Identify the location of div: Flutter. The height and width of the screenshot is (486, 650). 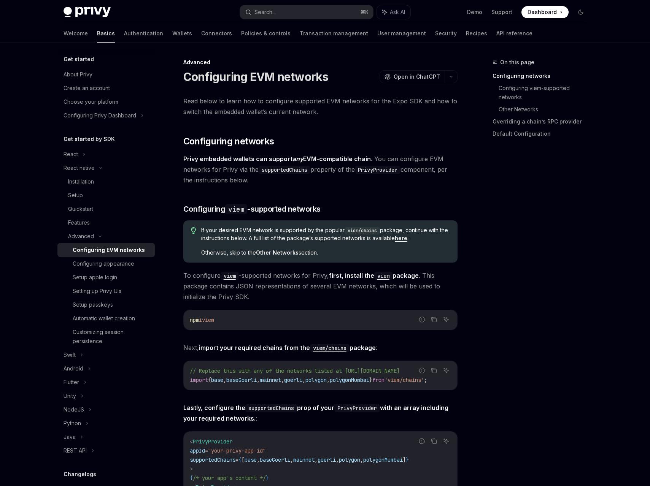
(71, 382).